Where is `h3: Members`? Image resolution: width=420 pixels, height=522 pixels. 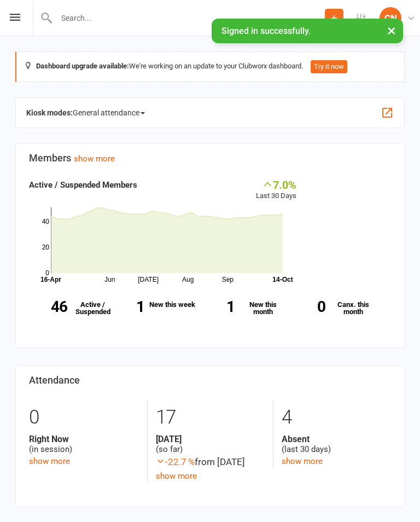
h3: Members is located at coordinates (210, 158).